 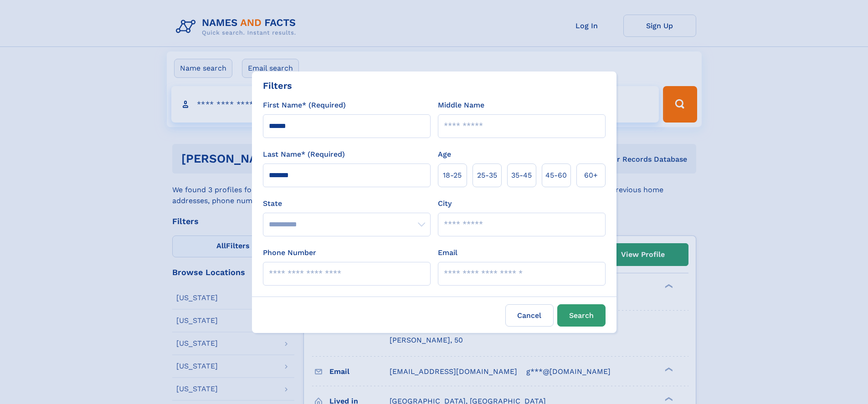 What do you see at coordinates (461, 105) in the screenshot?
I see `label: Middle Name` at bounding box center [461, 105].